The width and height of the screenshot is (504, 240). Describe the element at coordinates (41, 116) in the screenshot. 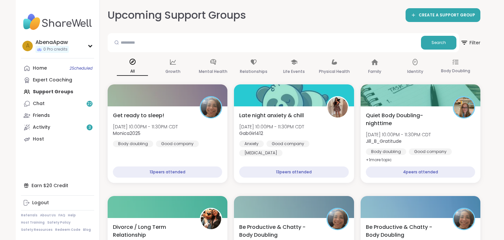

I see `div: Friends` at that location.